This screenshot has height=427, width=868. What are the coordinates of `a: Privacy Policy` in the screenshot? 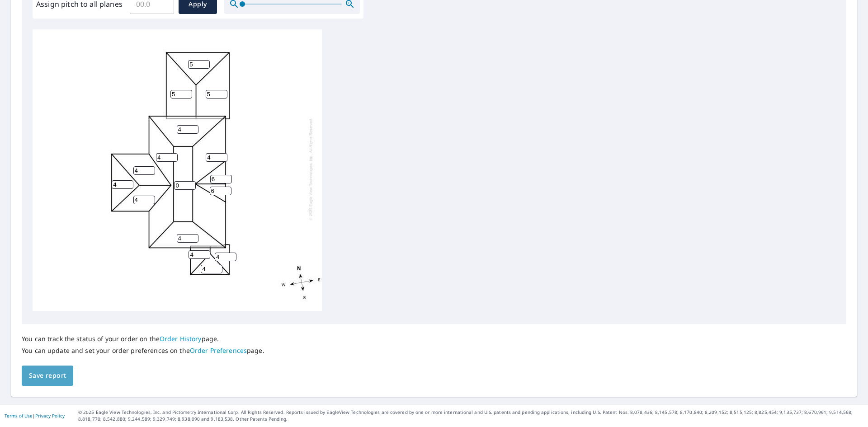 It's located at (50, 416).